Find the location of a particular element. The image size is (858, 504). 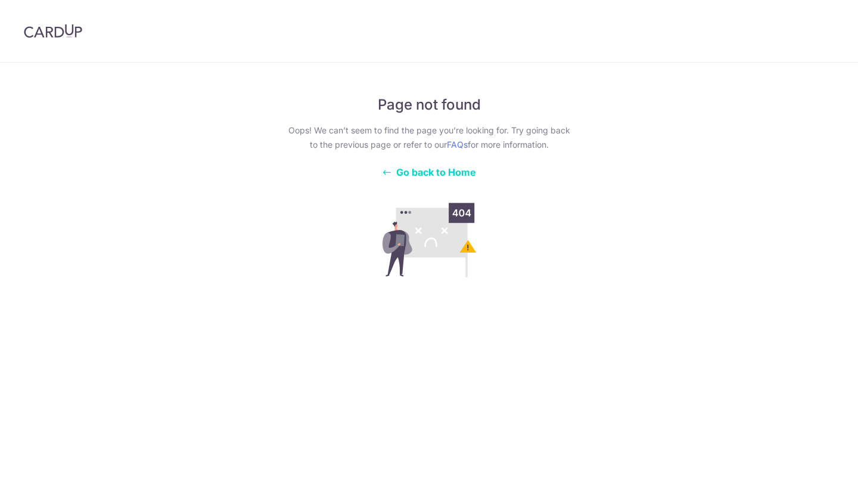

span: Go back to Home is located at coordinates (436, 172).